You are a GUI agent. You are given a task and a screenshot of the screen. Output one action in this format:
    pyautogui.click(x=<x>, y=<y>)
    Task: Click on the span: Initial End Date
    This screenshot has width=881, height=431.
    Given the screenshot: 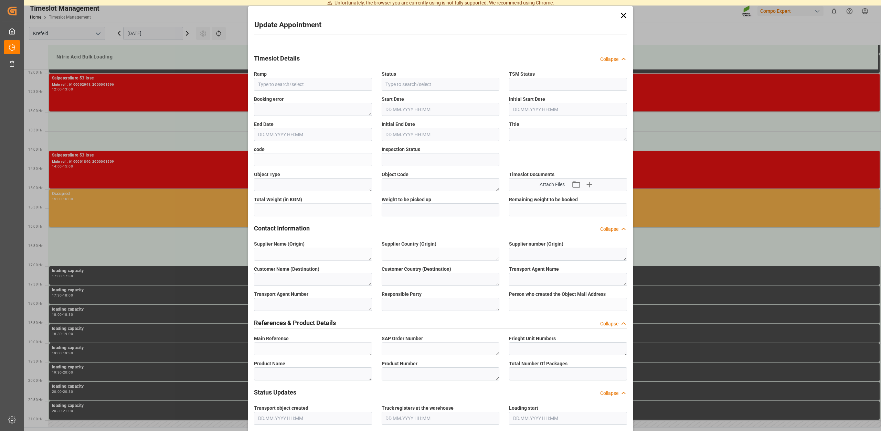 What is the action you would take?
    pyautogui.click(x=398, y=124)
    